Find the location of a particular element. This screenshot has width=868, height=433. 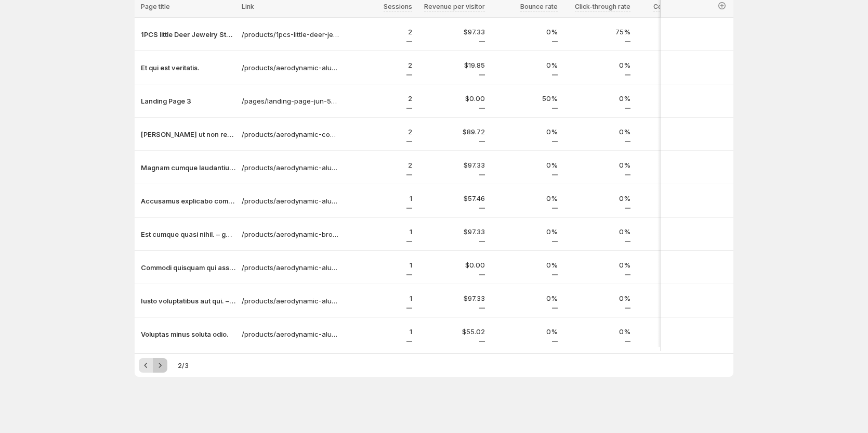

button: Et qui est veritatis. is located at coordinates (188, 68).